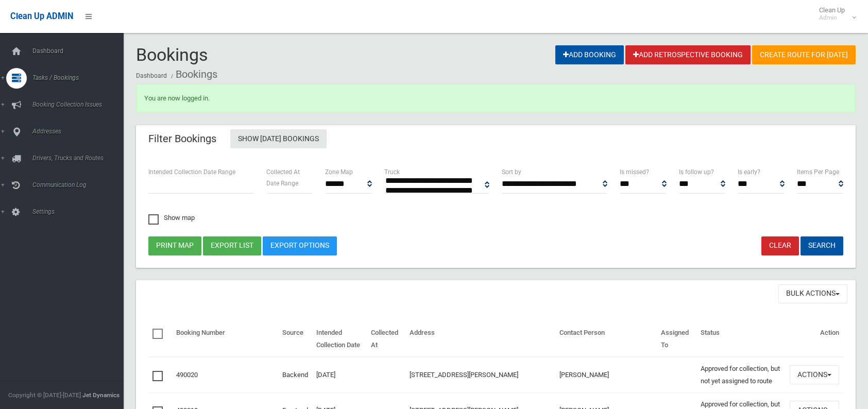 The image size is (868, 409). What do you see at coordinates (300, 246) in the screenshot?
I see `a: Export Options` at bounding box center [300, 246].